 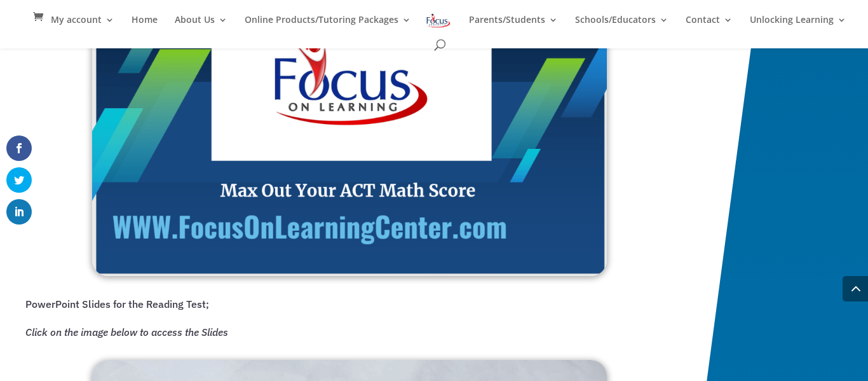 I want to click on em: Click on the image below to access the Slides, so click(x=127, y=332).